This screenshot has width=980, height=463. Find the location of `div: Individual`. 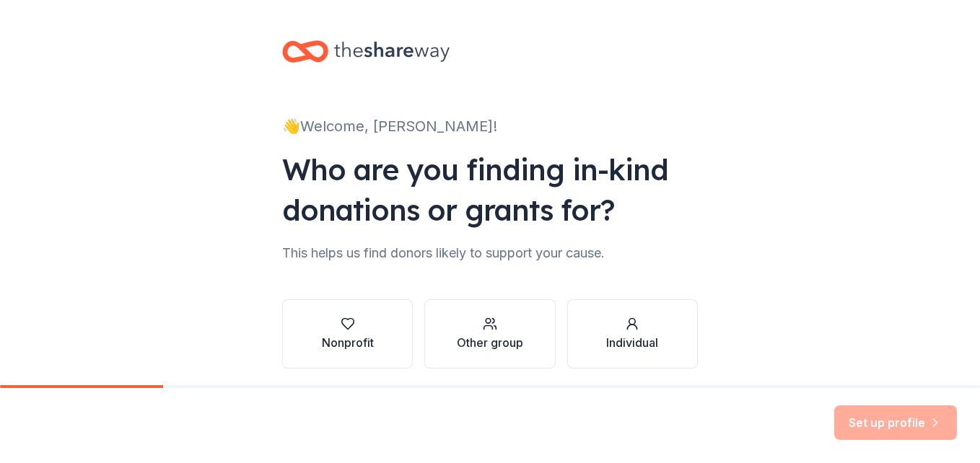

div: Individual is located at coordinates (632, 342).